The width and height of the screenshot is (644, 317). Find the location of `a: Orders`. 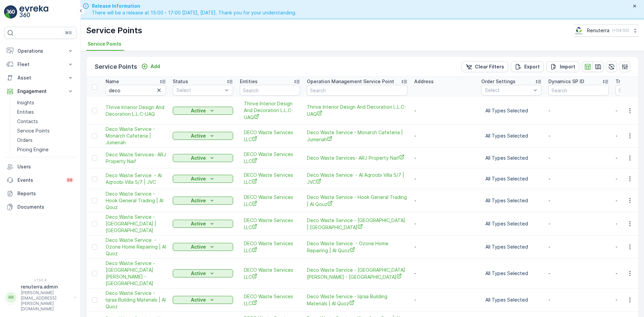

a: Orders is located at coordinates (45, 140).